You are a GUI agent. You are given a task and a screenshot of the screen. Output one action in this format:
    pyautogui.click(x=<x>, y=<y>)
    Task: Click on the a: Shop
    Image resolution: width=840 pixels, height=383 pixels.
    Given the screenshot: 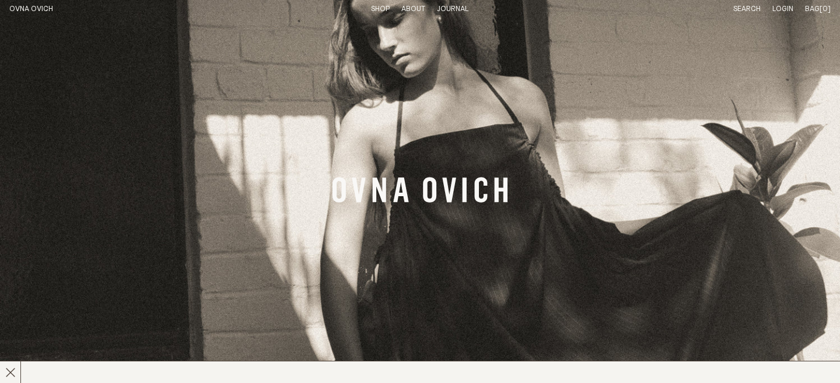 What is the action you would take?
    pyautogui.click(x=380, y=9)
    